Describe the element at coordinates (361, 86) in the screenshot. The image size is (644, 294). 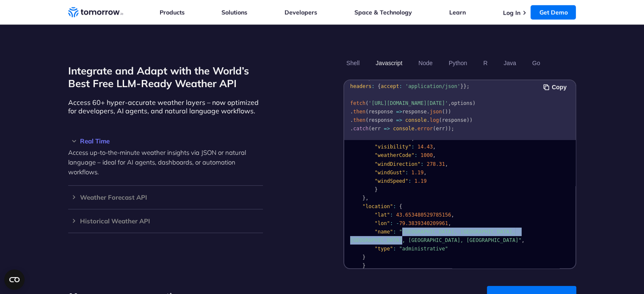
I see `span: headers` at that location.